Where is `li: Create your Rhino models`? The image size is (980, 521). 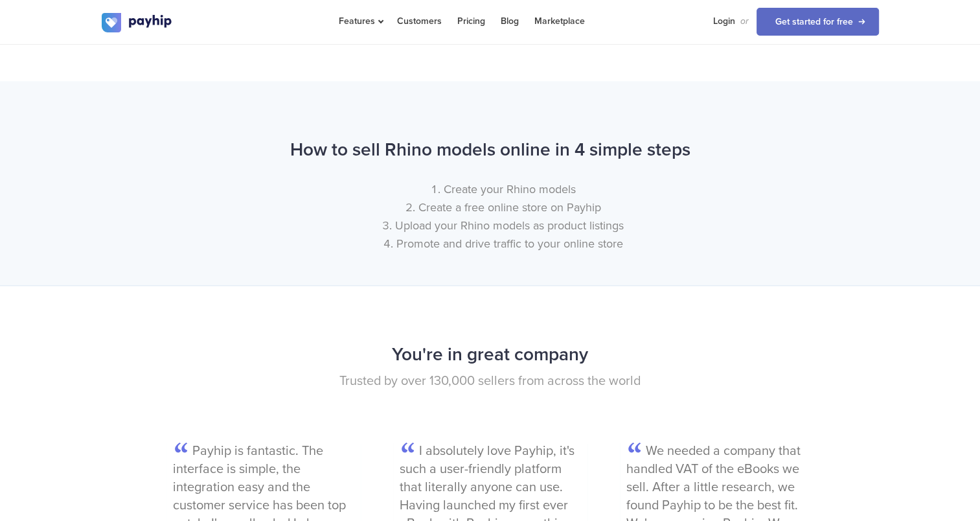 li: Create your Rhino models is located at coordinates (503, 189).